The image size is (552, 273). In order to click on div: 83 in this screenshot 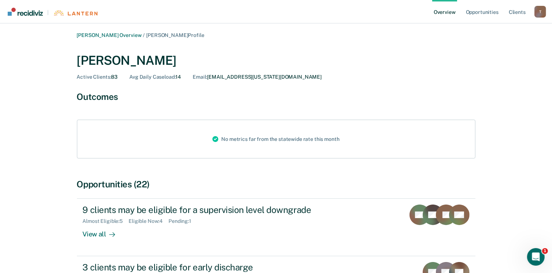, I will do `click(97, 77)`.